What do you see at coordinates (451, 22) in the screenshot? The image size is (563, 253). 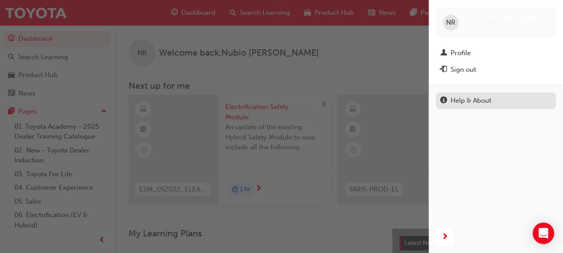 I see `span: NR` at bounding box center [451, 22].